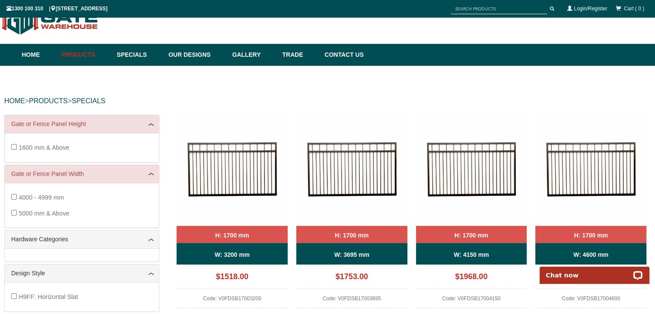 This screenshot has width=655, height=314. Describe the element at coordinates (104, 19) in the screenshot. I see `button: Open LiveChat chat widget` at that location.